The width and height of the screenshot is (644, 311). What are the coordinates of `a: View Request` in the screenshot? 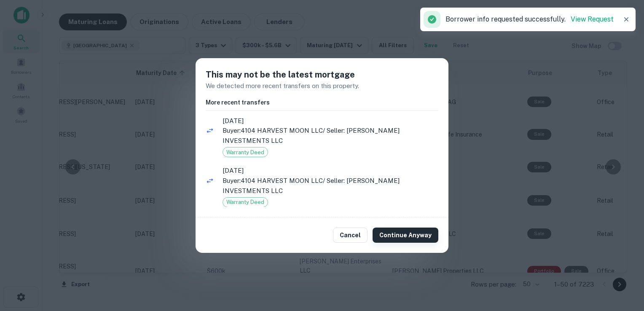 It's located at (592, 19).